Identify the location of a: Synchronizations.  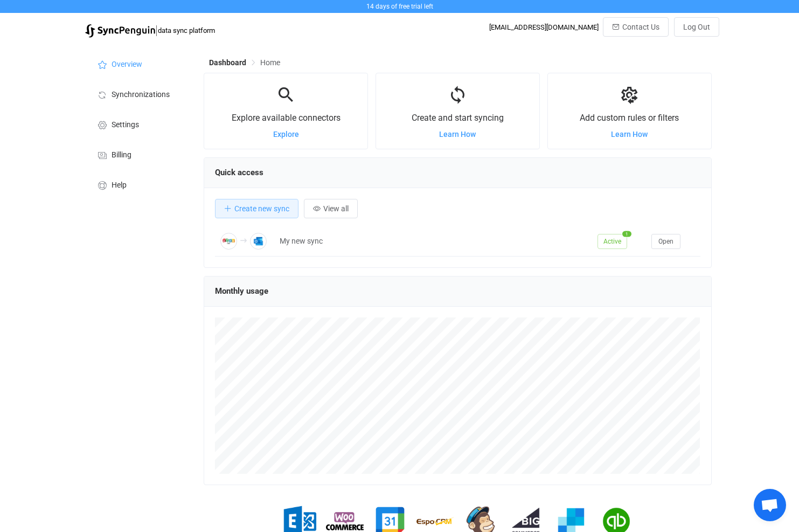
(139, 94).